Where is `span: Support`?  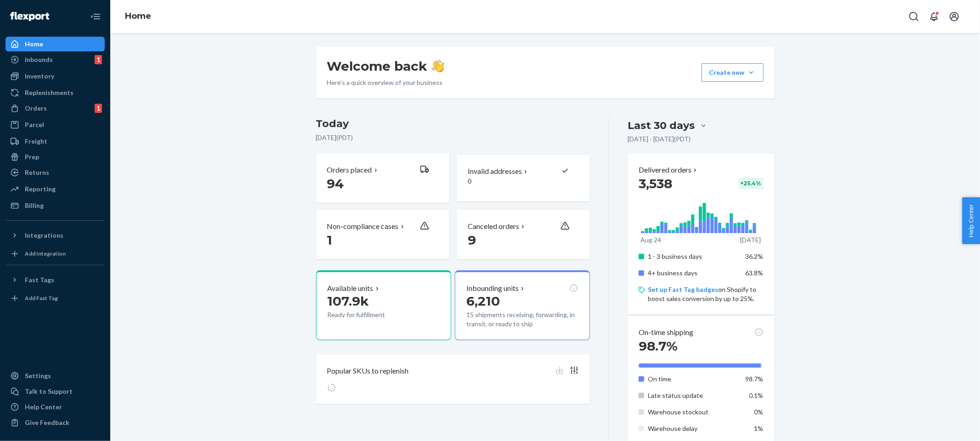
span: Support is located at coordinates (36, 10).